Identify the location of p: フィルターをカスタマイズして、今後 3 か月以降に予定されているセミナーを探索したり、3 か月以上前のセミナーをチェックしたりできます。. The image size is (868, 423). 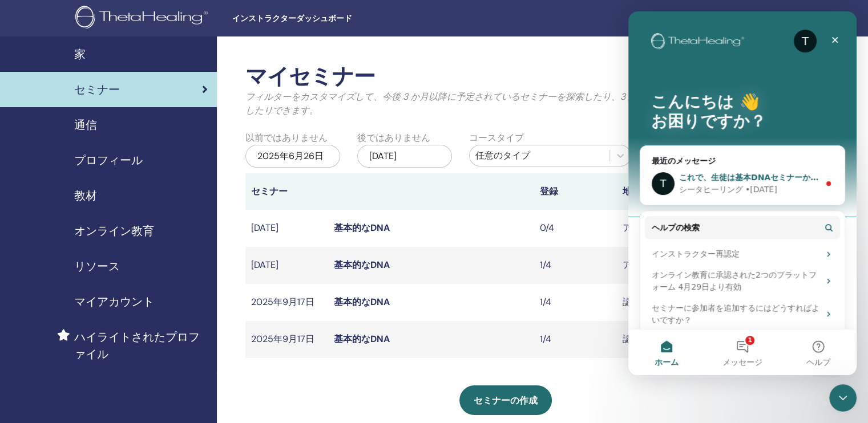
(505, 104).